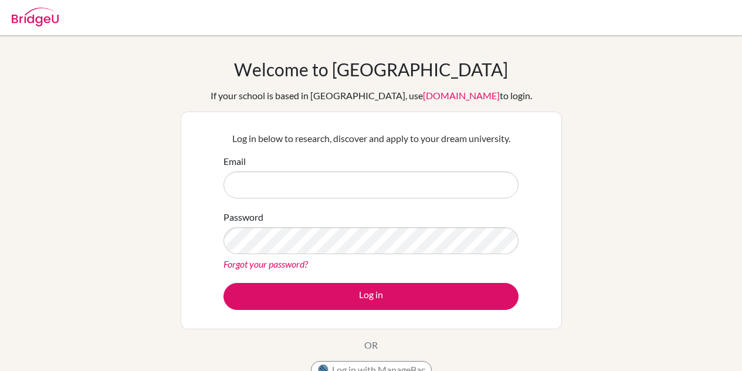 This screenshot has width=742, height=371. Describe the element at coordinates (371, 345) in the screenshot. I see `p: OR` at that location.